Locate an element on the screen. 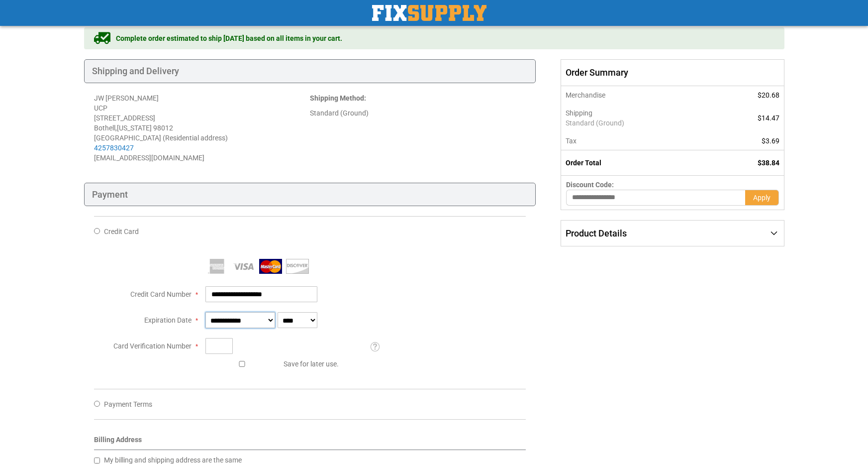 The width and height of the screenshot is (868, 464). a: 4257830427 is located at coordinates (114, 148).